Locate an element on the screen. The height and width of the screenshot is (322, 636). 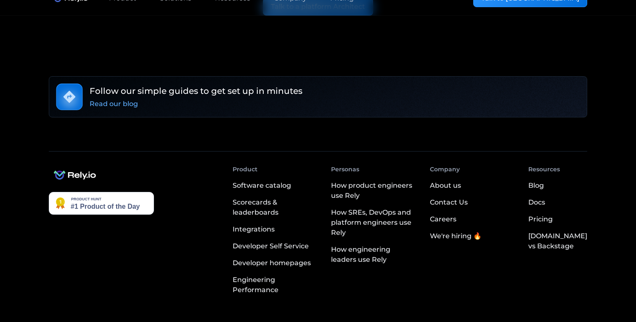
div: How engineering leaders use Rely is located at coordinates (374, 255).